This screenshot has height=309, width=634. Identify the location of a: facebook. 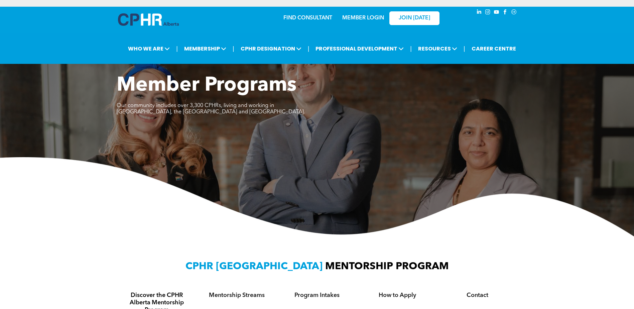
(505, 13).